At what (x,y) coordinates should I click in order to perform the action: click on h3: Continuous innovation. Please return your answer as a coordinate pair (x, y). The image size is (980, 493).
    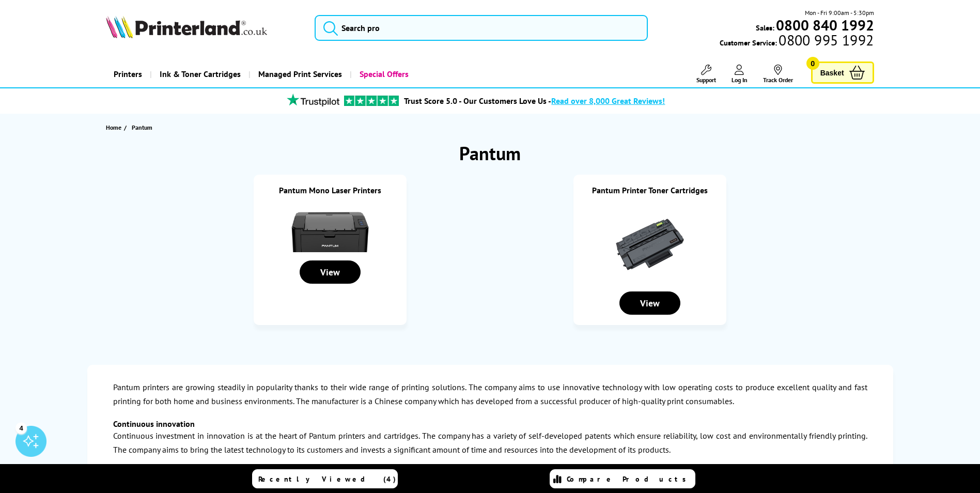
    Looking at the image, I should click on (490, 424).